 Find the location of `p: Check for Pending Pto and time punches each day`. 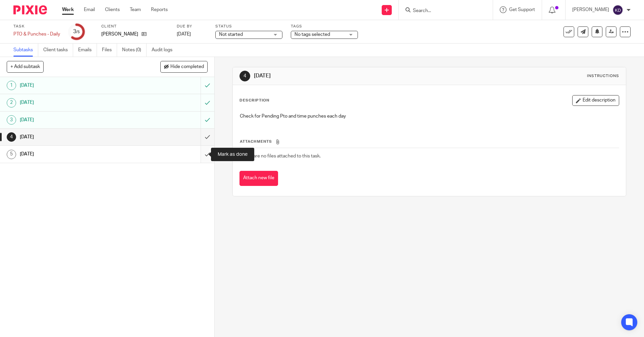

p: Check for Pending Pto and time punches each day is located at coordinates (429, 116).